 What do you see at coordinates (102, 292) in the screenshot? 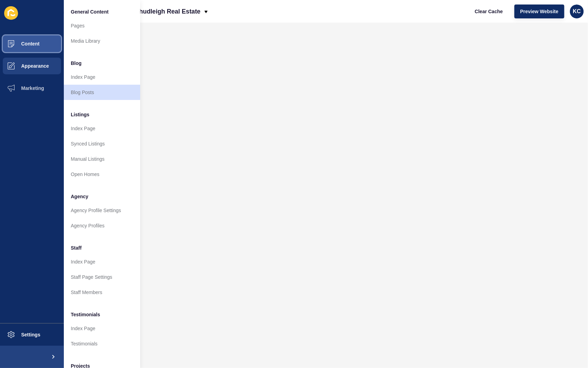
I see `a: Staff Members` at bounding box center [102, 292].